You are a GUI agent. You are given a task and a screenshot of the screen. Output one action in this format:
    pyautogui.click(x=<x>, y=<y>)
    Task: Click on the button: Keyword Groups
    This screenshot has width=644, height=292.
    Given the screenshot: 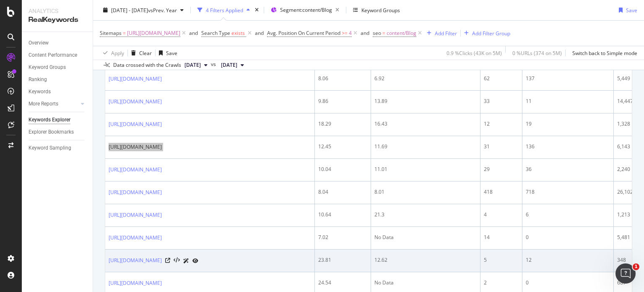 What is the action you would take?
    pyautogui.click(x=377, y=10)
    